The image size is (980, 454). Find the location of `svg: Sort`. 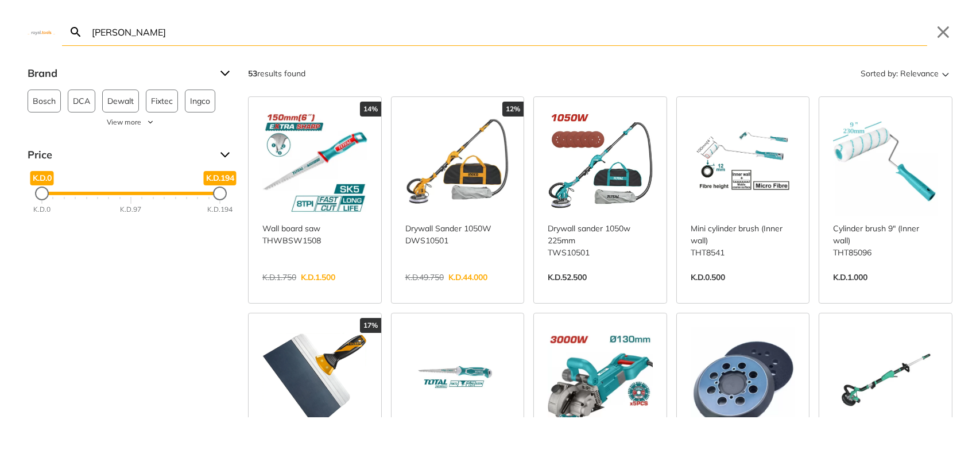

svg: Sort is located at coordinates (946, 73).